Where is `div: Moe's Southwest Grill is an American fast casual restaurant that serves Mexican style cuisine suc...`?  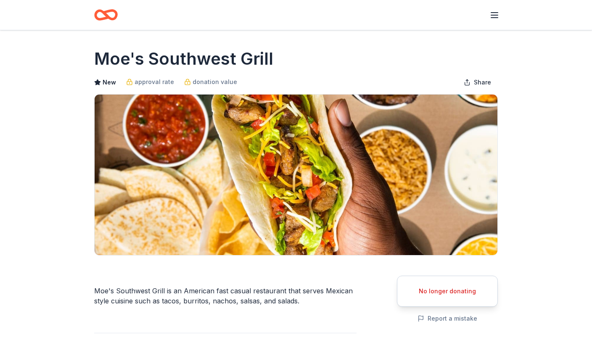
div: Moe's Southwest Grill is an American fast casual restaurant that serves Mexican style cuisine suc... is located at coordinates (225, 296).